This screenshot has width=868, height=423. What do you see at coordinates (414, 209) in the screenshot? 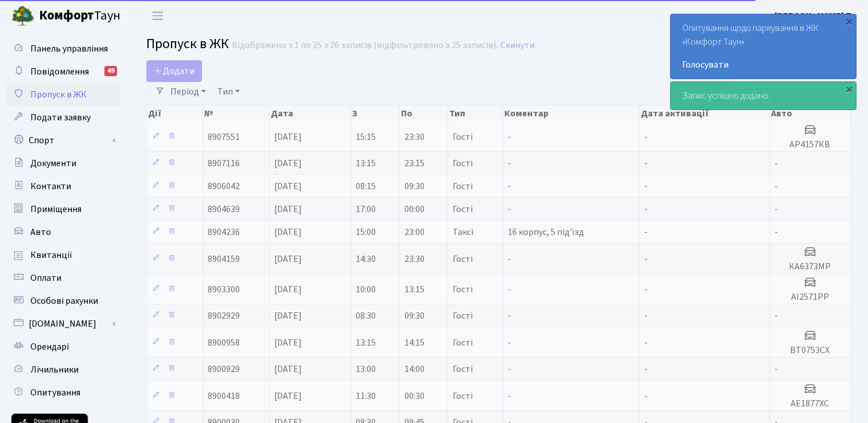
I see `span: 00:00` at bounding box center [414, 209].